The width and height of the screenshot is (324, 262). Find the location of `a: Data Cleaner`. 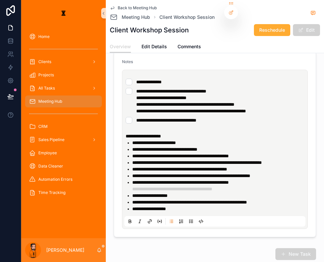

a: Data Cleaner is located at coordinates (63, 166).